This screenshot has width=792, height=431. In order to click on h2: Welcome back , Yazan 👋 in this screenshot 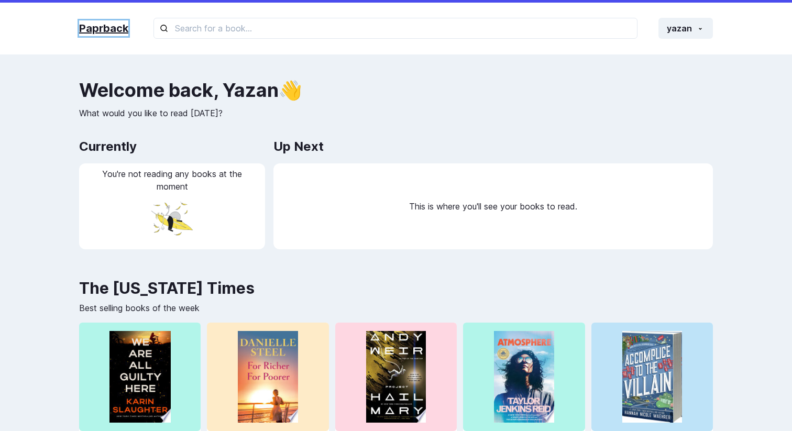, I will do `click(396, 90)`.